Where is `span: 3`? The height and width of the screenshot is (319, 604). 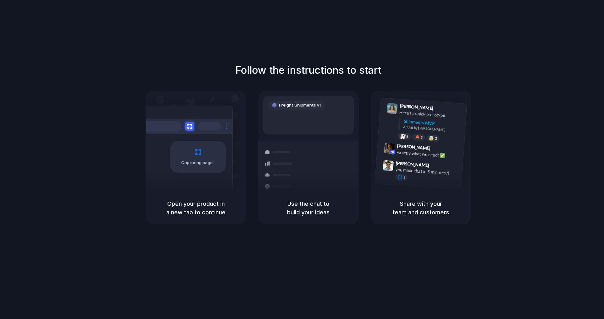 span: 3 is located at coordinates (436, 138).